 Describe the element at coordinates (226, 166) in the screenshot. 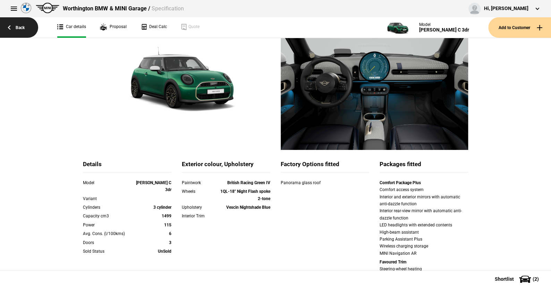

I see `div: Exterior colour, Upholstery` at that location.